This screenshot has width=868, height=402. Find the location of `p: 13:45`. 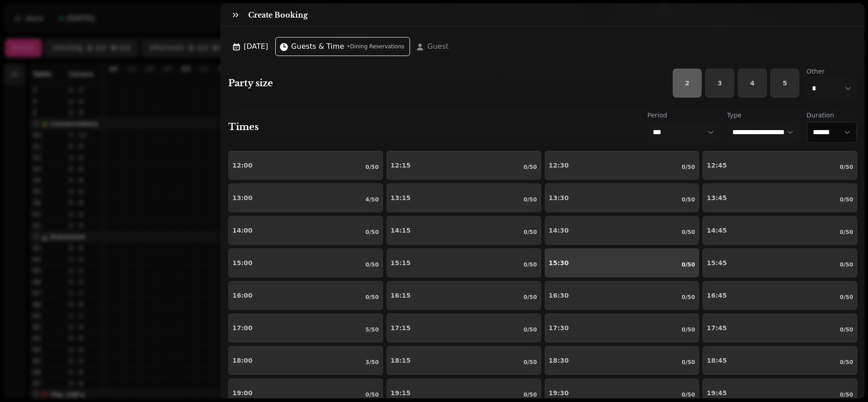

p: 13:45 is located at coordinates (717, 198).